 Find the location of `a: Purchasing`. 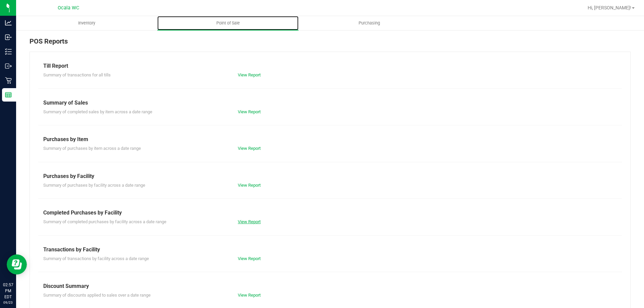

a: Purchasing is located at coordinates (369, 23).